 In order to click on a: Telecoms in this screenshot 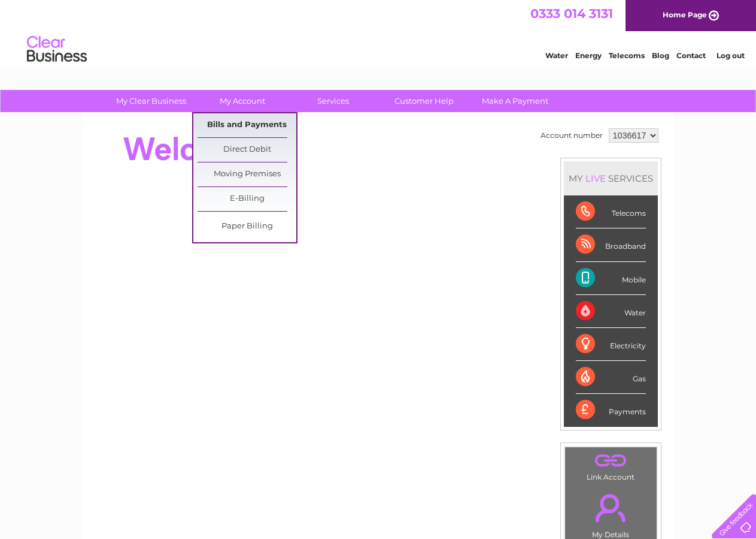, I will do `click(627, 55)`.